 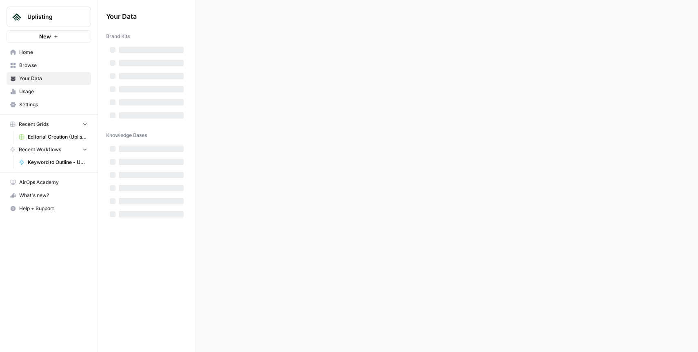 What do you see at coordinates (49, 36) in the screenshot?
I see `button: New` at bounding box center [49, 36].